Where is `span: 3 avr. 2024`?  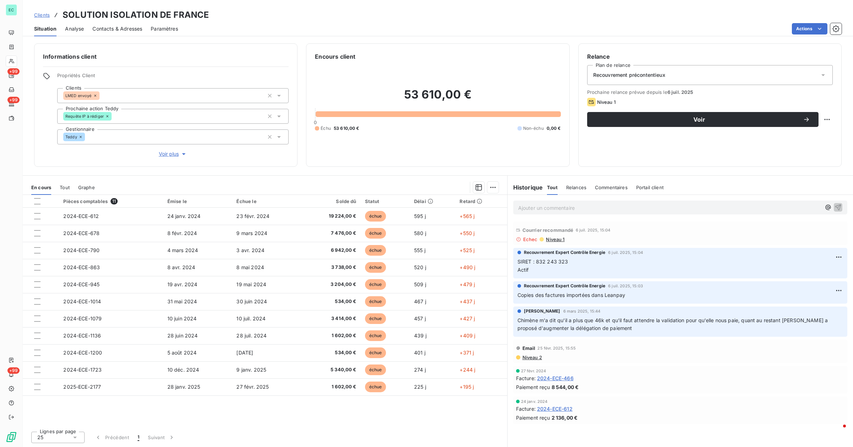
span: 3 avr. 2024 is located at coordinates (250, 250).